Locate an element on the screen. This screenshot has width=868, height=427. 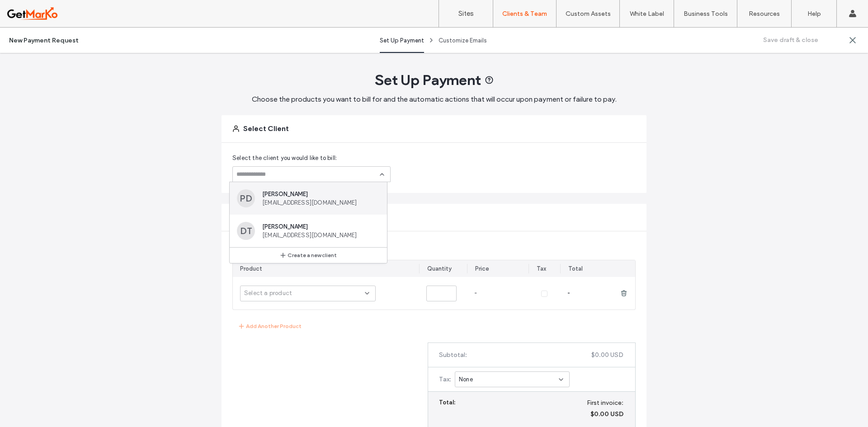
div: $0.00 USD is located at coordinates (607, 414).